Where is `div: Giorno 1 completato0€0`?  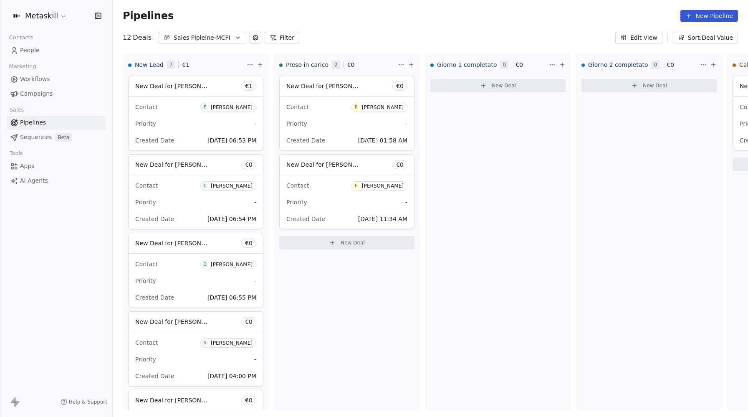
div: Giorno 1 completato0€0 is located at coordinates (489, 65).